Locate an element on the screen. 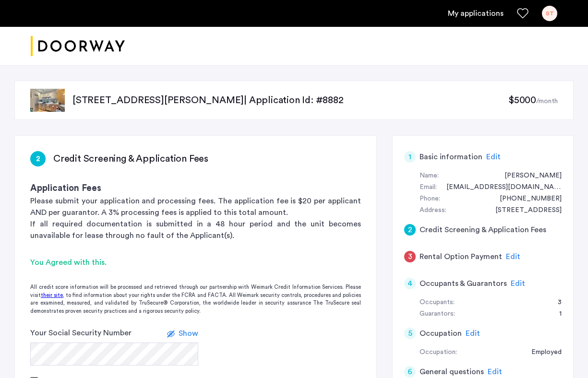  div: You Agreed with this. is located at coordinates (195, 263).